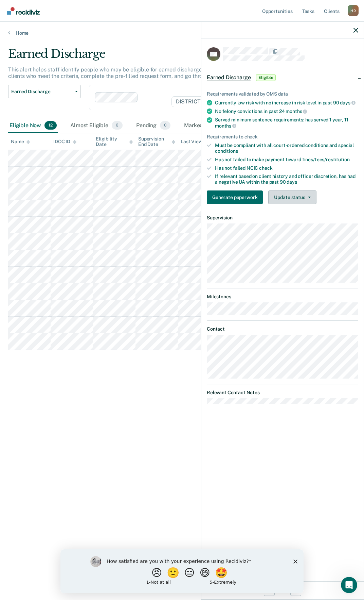  I want to click on button: Generate paperwork, so click(235, 197).